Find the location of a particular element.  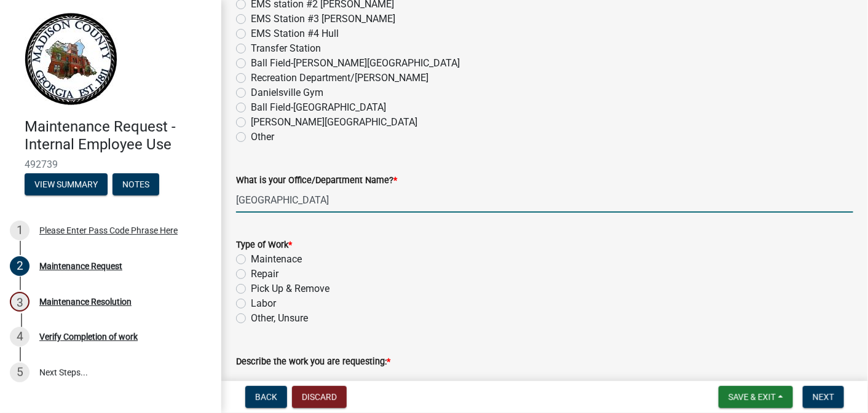

div: Maintenance Resolution is located at coordinates (85, 302).